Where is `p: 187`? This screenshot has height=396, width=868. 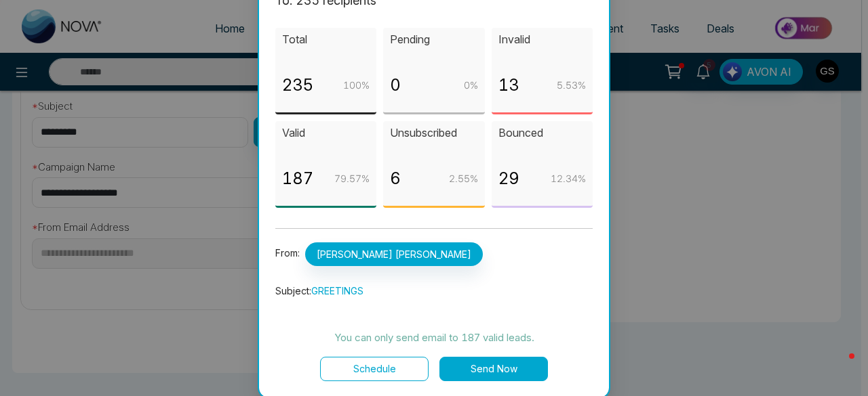
p: 187 is located at coordinates (298, 179).